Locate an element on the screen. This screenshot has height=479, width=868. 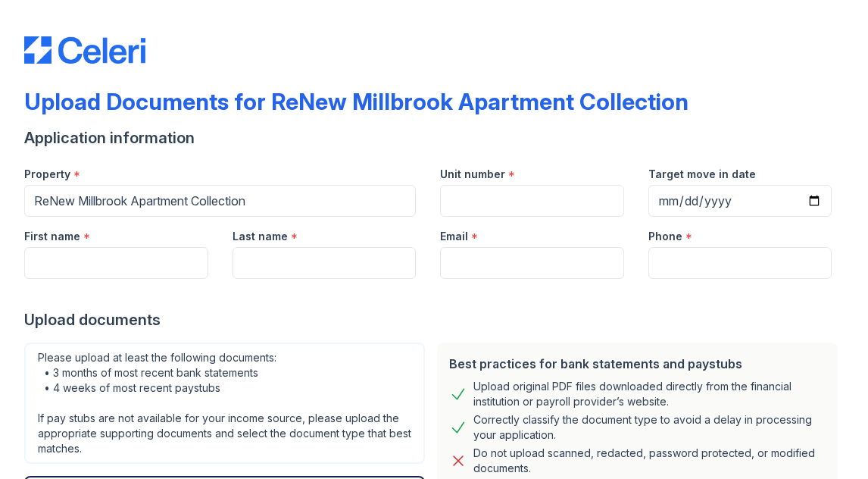
div: Upload documents is located at coordinates (434, 320).